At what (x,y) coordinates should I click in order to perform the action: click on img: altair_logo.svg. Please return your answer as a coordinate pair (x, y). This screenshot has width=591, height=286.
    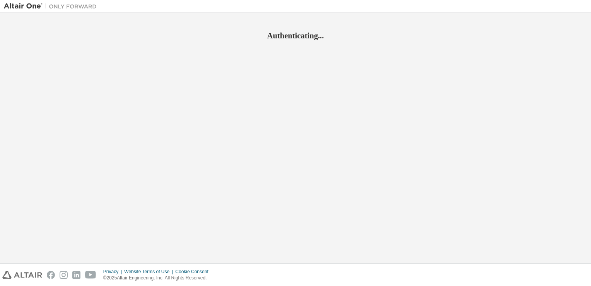
    Looking at the image, I should click on (22, 274).